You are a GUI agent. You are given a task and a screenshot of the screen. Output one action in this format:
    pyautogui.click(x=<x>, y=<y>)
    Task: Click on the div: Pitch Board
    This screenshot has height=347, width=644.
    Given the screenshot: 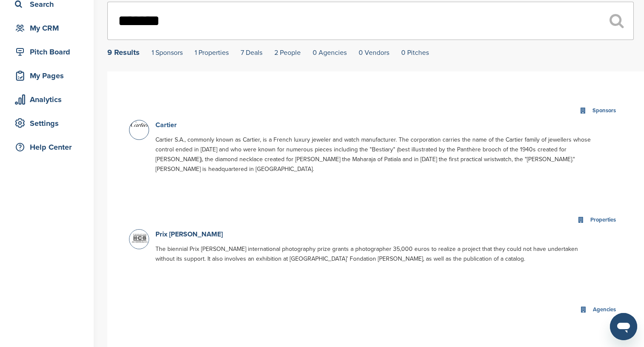 What is the action you would take?
    pyautogui.click(x=49, y=52)
    